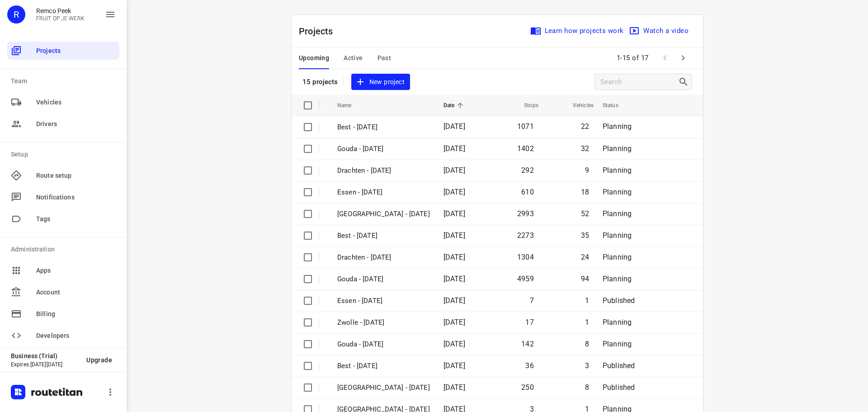 The height and width of the screenshot is (412, 868). I want to click on button: Upgrade, so click(99, 360).